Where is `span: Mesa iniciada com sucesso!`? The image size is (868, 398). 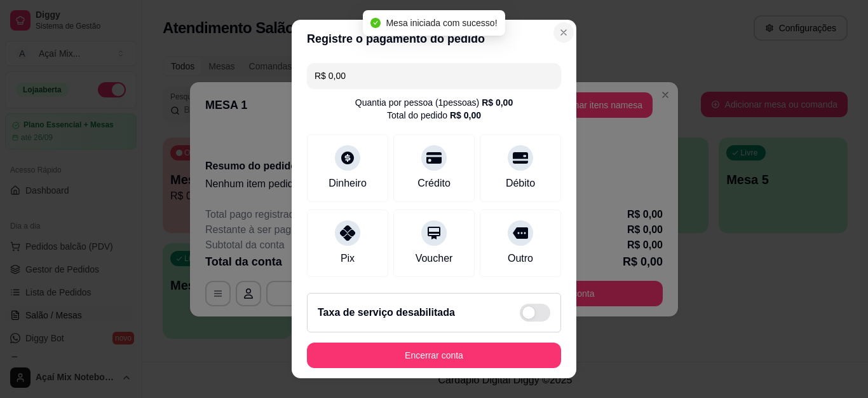
span: Mesa iniciada com sucesso! is located at coordinates (441, 23).